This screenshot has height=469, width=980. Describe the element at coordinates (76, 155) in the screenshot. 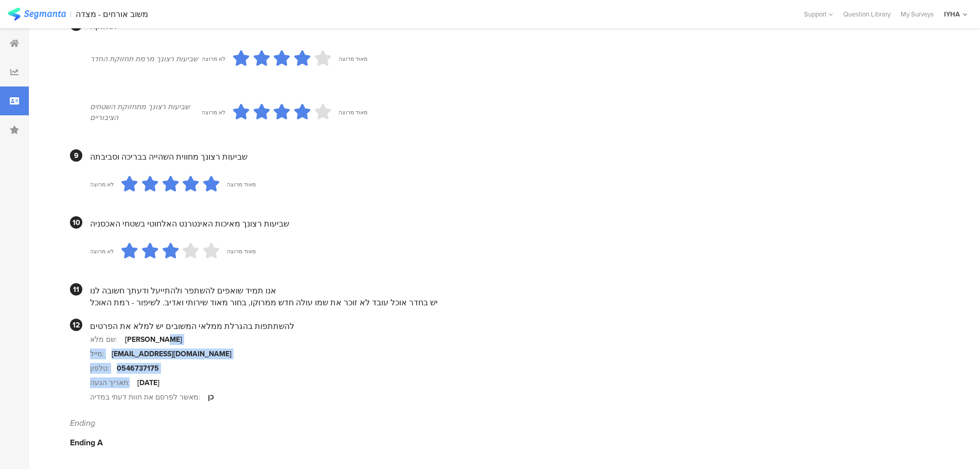

I see `div: 9` at that location.